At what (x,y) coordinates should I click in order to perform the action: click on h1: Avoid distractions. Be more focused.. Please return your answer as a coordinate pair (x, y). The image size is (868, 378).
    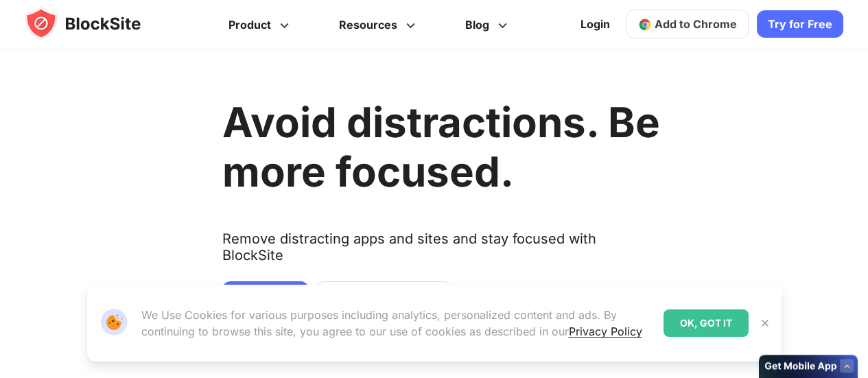
    Looking at the image, I should click on (441, 147).